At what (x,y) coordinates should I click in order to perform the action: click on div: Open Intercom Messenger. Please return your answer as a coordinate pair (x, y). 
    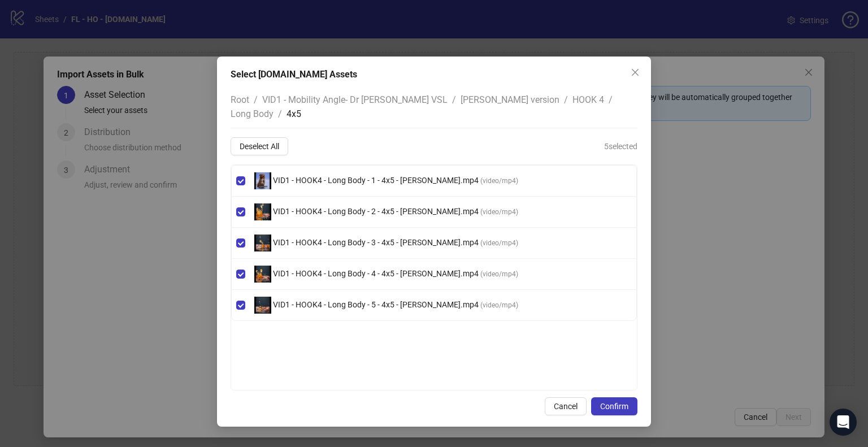
    Looking at the image, I should click on (843, 422).